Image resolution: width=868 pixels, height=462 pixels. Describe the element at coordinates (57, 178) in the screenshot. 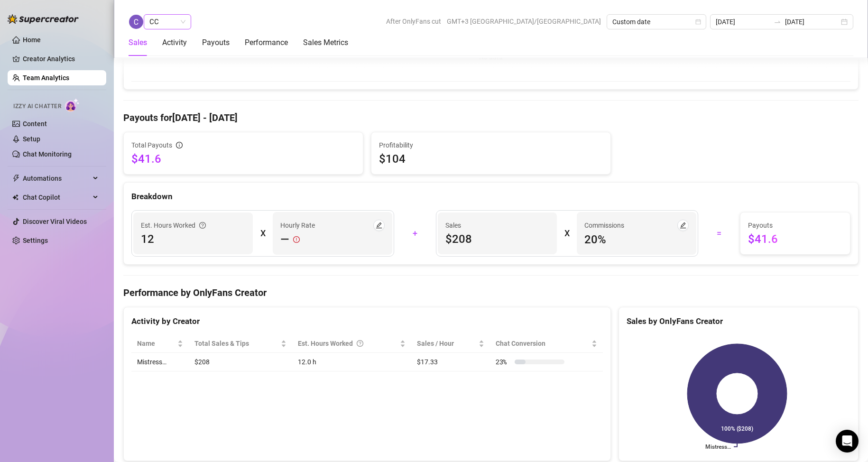

I see `span: Automations` at that location.